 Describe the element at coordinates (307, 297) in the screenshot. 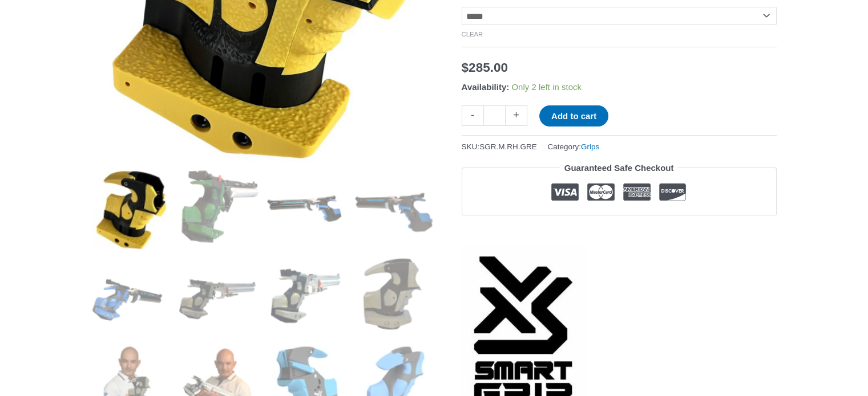

I see `img: SmartGrip - Modular Pistol Grip - Image 7` at that location.